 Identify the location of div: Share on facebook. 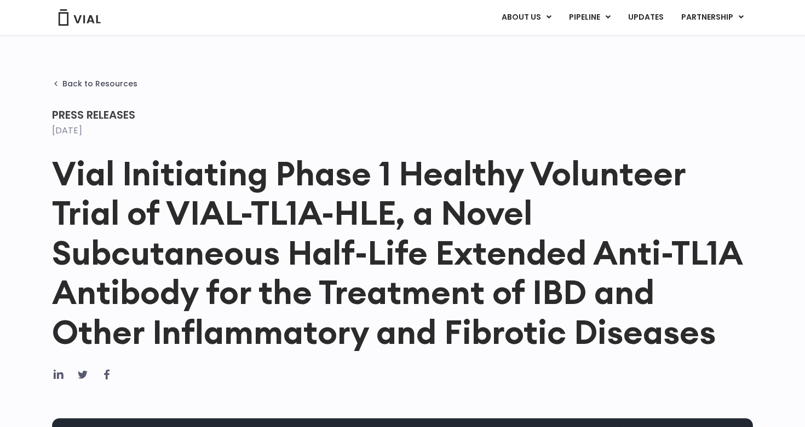
(107, 375).